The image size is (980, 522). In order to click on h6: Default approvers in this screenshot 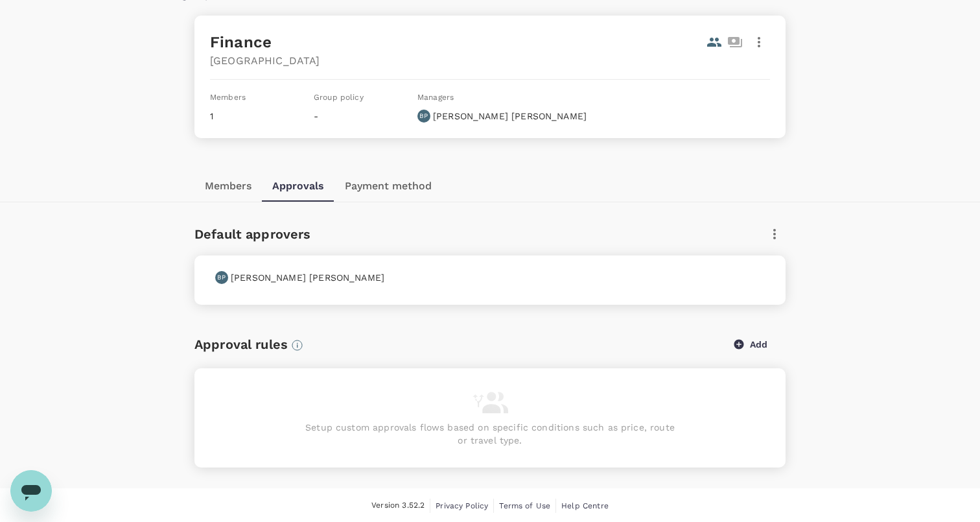, I will do `click(253, 234)`.